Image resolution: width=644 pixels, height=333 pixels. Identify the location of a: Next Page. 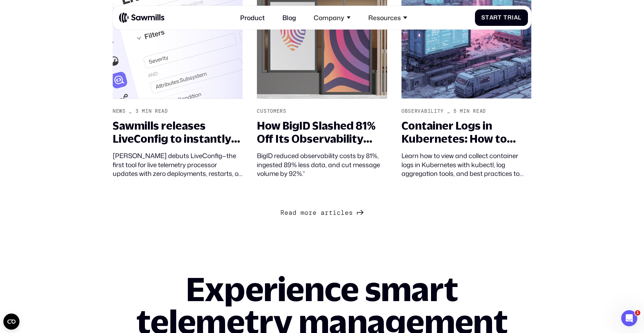
(322, 212).